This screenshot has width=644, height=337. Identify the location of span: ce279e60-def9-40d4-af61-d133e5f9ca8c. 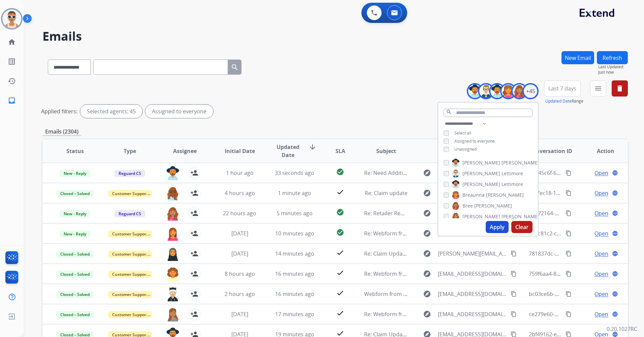
(579, 314).